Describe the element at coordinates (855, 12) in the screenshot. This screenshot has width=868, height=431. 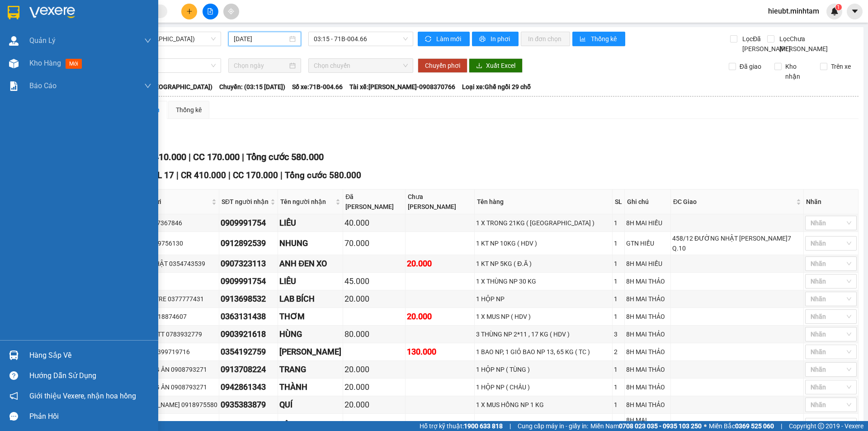
I see `span: caret-down` at that location.